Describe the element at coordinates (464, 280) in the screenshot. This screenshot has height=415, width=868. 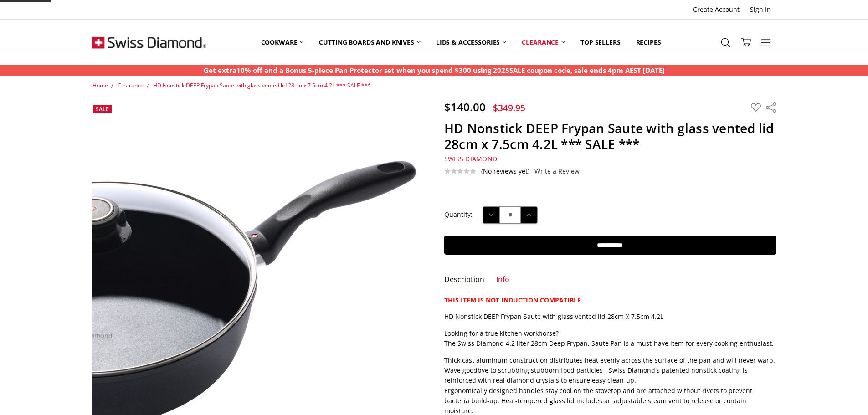
I see `a: Description` at that location.